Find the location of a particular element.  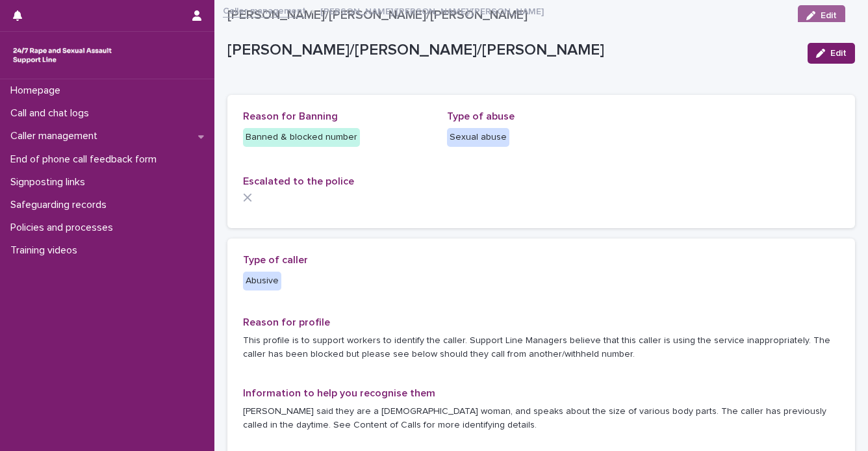

div: Sexual abuse is located at coordinates (478, 137).